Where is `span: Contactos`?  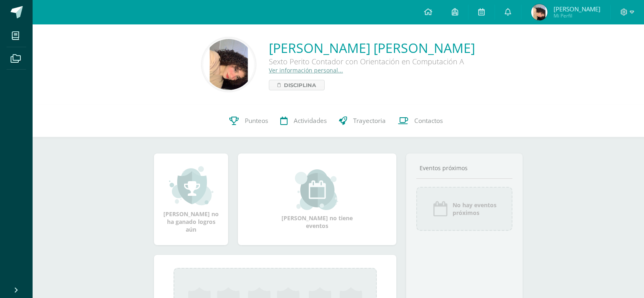
span: Contactos is located at coordinates (429, 121).